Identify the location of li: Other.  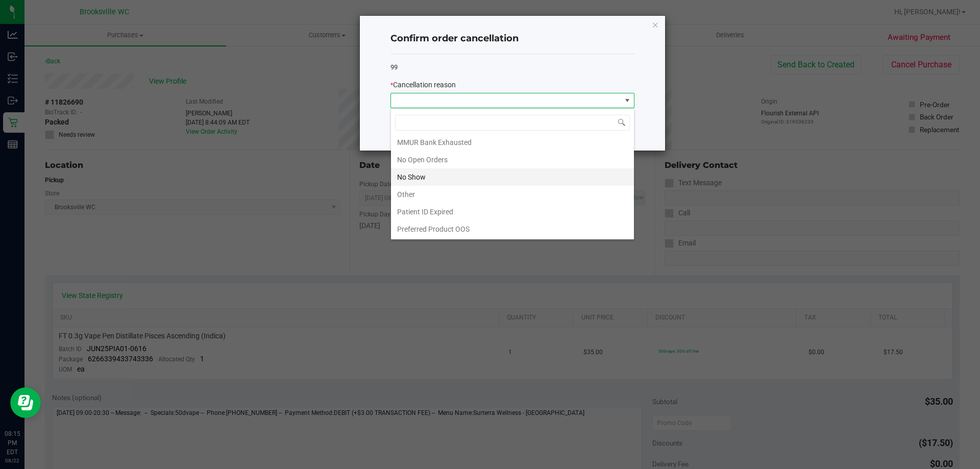
(512, 194).